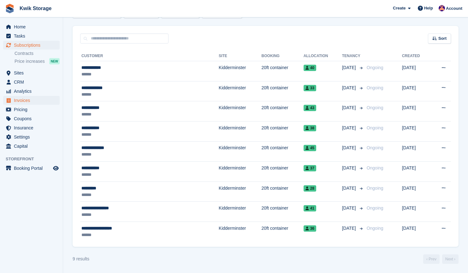 The width and height of the screenshot is (468, 273). What do you see at coordinates (33, 128) in the screenshot?
I see `span: Insurance` at bounding box center [33, 128].